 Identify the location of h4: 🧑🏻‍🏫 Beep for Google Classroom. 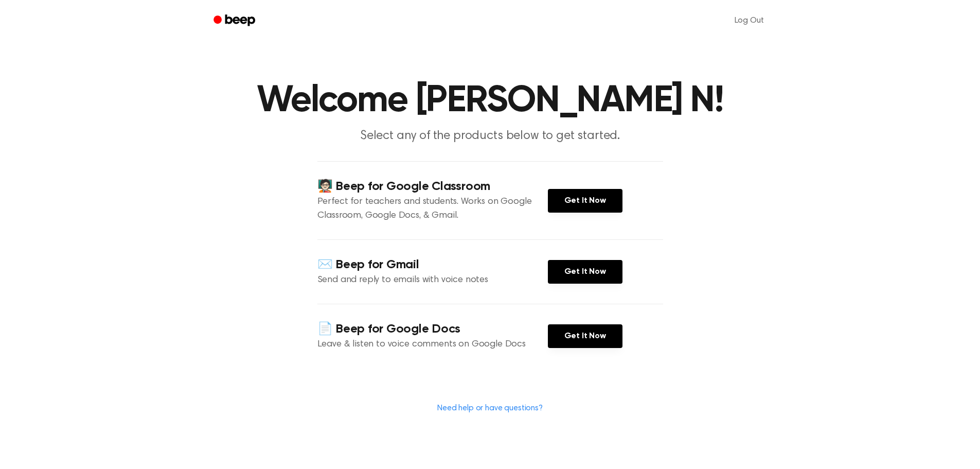
(433, 186).